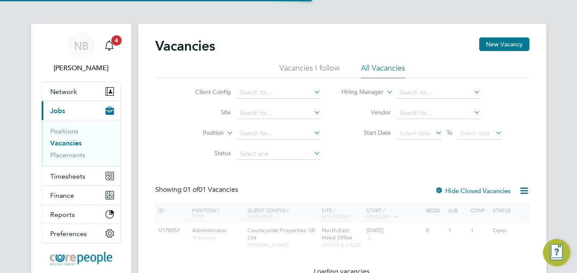 The width and height of the screenshot is (577, 273). Describe the element at coordinates (68, 155) in the screenshot. I see `a: Placements` at that location.